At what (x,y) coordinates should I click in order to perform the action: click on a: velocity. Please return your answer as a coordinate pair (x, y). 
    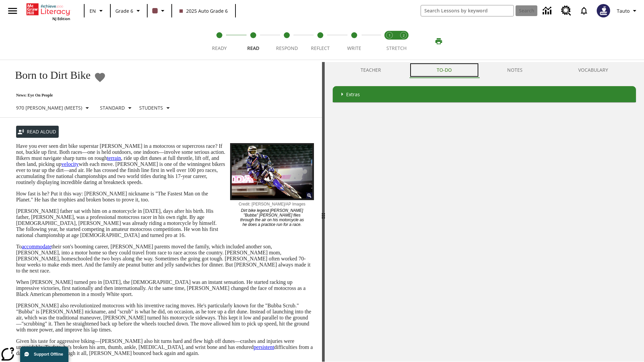
    Looking at the image, I should click on (70, 164).